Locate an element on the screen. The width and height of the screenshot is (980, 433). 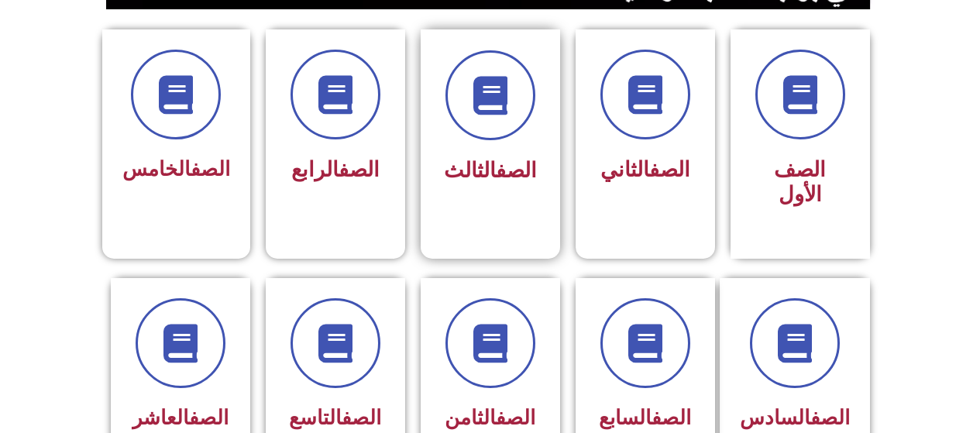
span: الخامس is located at coordinates (176, 168).